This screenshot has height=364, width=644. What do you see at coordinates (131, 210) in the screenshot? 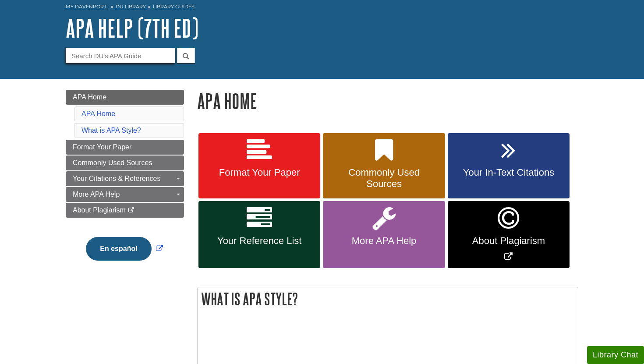
I see `i: This link opens in a new window` at bounding box center [131, 210].